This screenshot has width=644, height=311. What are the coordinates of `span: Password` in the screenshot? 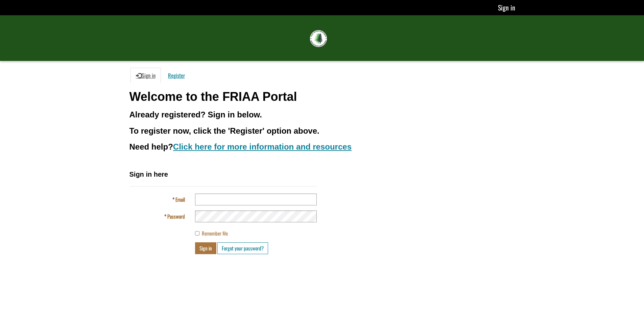 It's located at (176, 216).